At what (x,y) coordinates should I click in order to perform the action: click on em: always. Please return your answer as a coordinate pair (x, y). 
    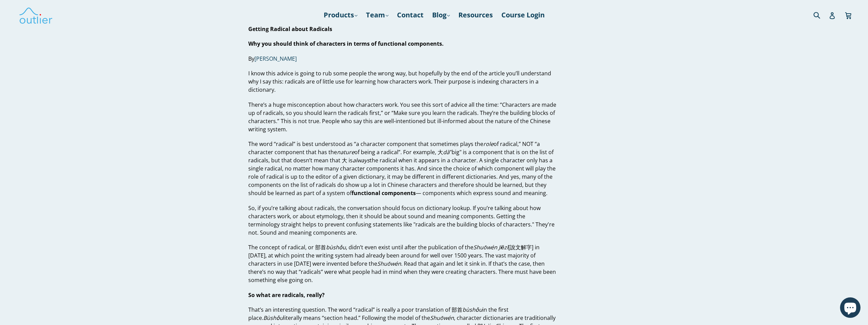
    Looking at the image, I should click on (361, 160).